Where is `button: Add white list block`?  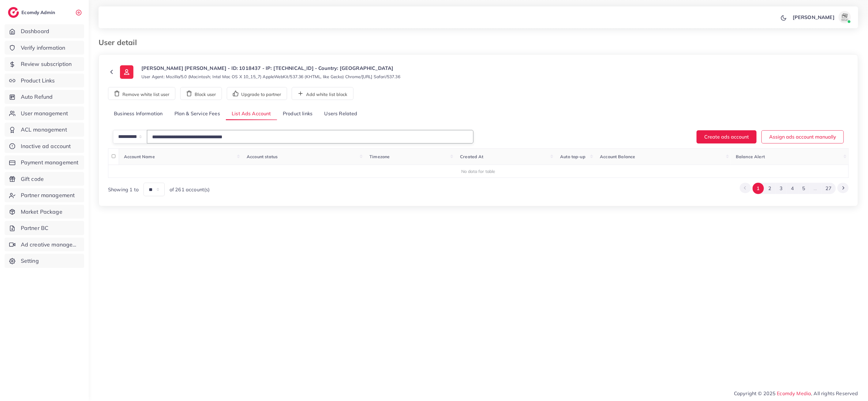 button: Add white list block is located at coordinates (323, 93).